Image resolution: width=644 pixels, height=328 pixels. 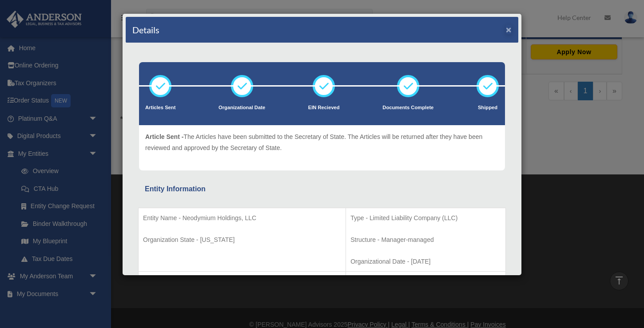 I want to click on p: Structure - Manager-managed, so click(x=426, y=240).